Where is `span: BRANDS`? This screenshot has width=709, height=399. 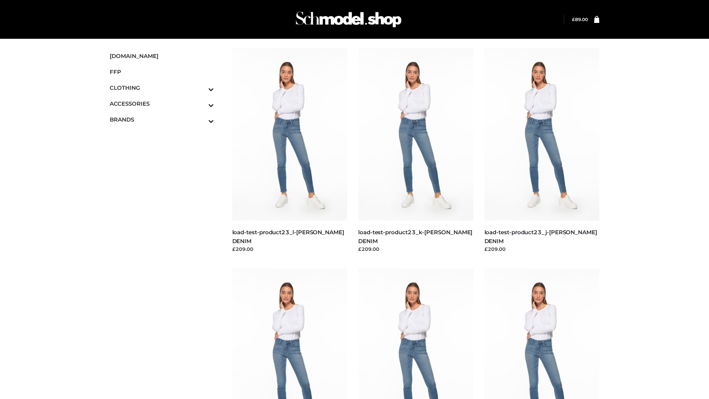
span: BRANDS is located at coordinates (162, 119).